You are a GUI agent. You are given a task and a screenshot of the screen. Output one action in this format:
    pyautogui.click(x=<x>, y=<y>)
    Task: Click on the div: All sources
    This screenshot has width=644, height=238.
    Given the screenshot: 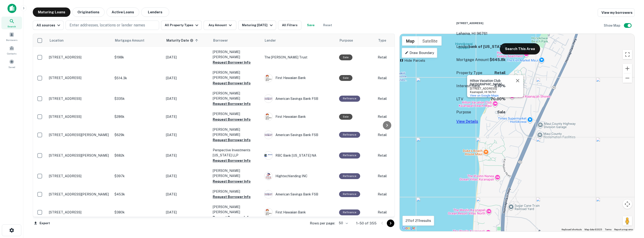 What is the action you would take?
    pyautogui.click(x=49, y=25)
    